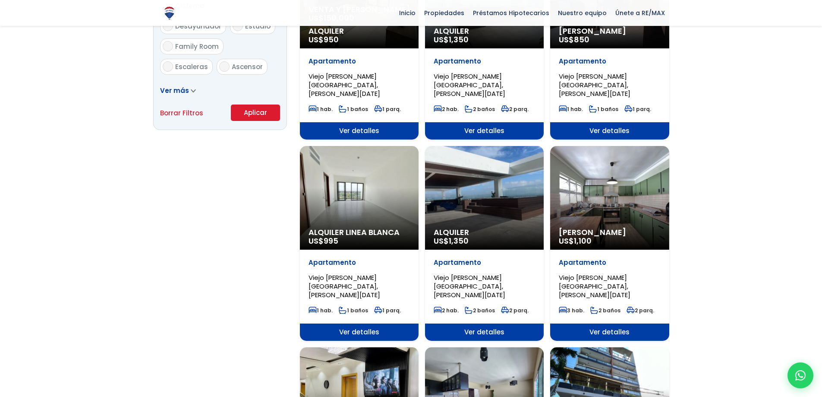 This screenshot has width=822, height=397. I want to click on input: Escaleras, so click(168, 66).